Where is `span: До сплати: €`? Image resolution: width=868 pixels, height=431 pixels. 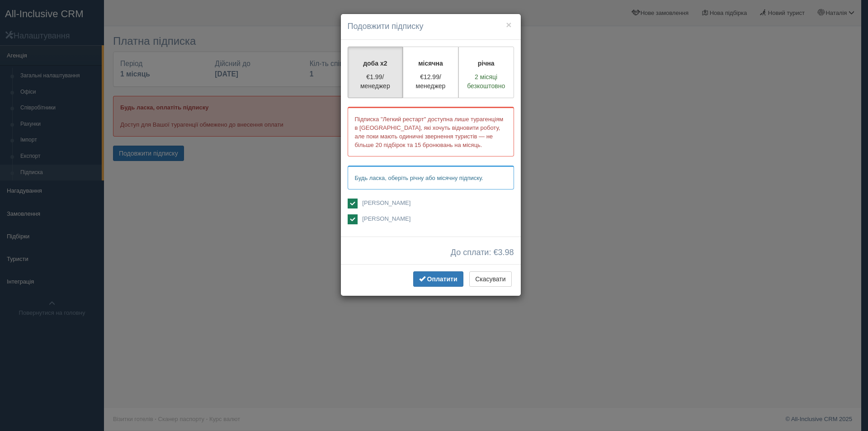
span: До сплати: € is located at coordinates (483, 253).